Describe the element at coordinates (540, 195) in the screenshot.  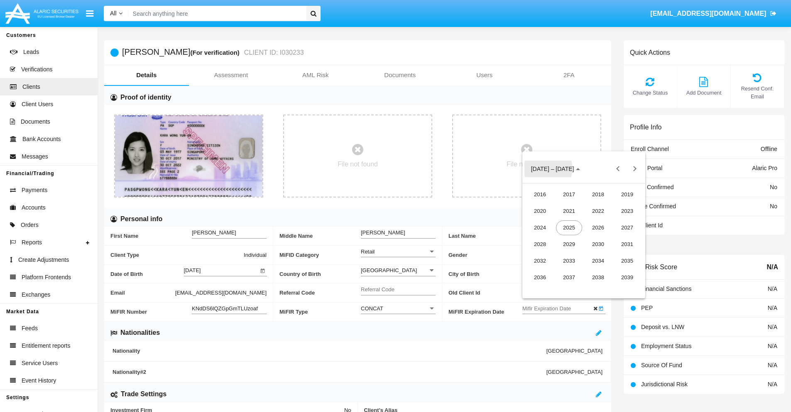
I see `td: 2016` at that location.